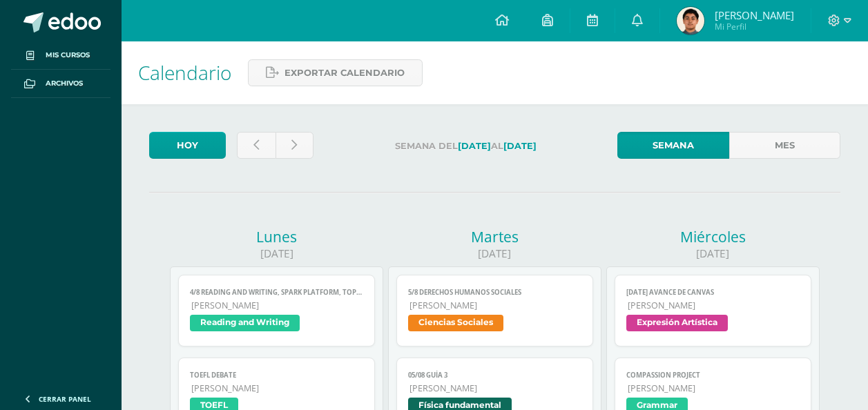 The height and width of the screenshot is (410, 868). I want to click on div: Miércoles, so click(713, 237).